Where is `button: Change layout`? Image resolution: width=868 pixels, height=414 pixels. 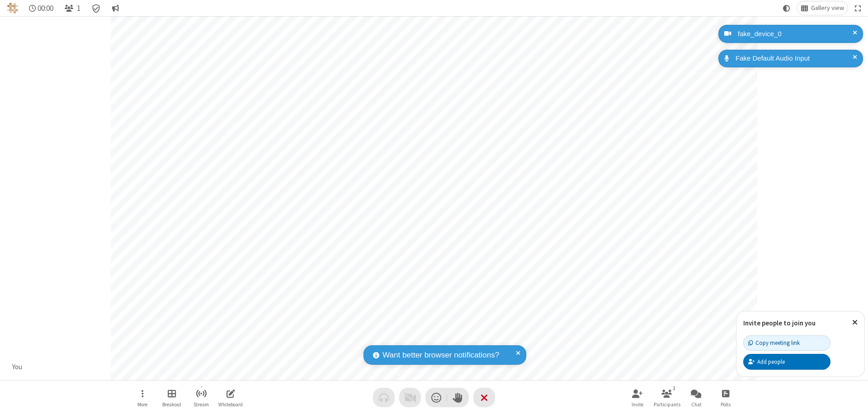 button: Change layout is located at coordinates (822, 8).